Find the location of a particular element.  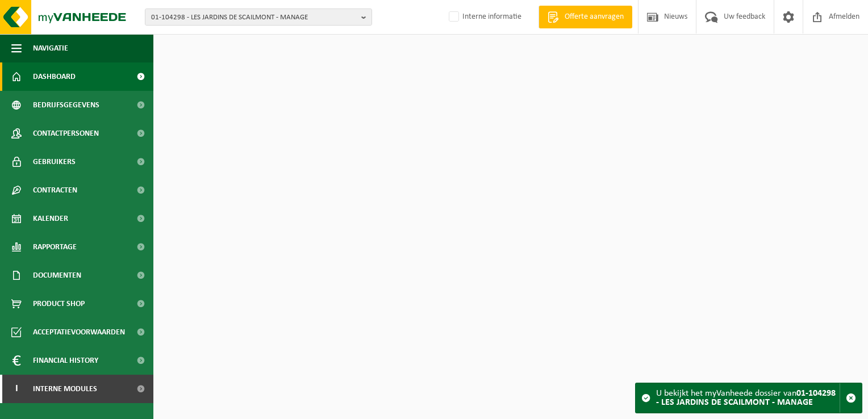

span: Documenten is located at coordinates (57, 276).